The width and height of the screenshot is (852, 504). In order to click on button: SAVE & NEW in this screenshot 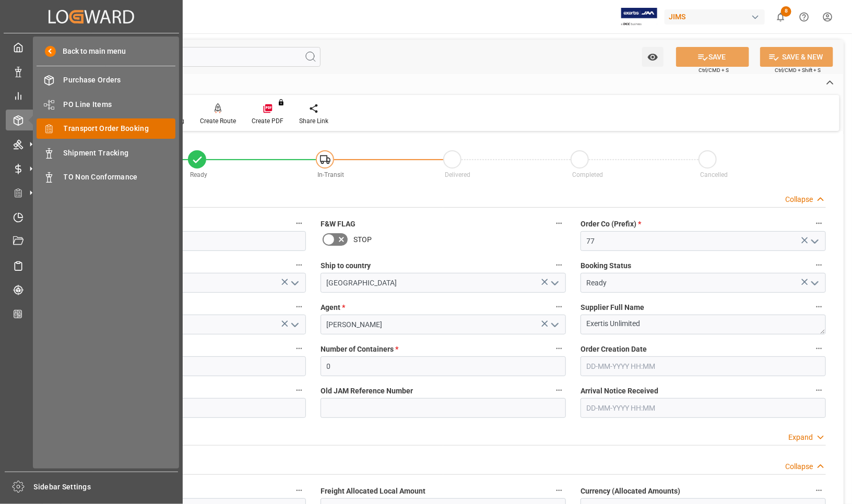, I will do `click(797, 57)`.